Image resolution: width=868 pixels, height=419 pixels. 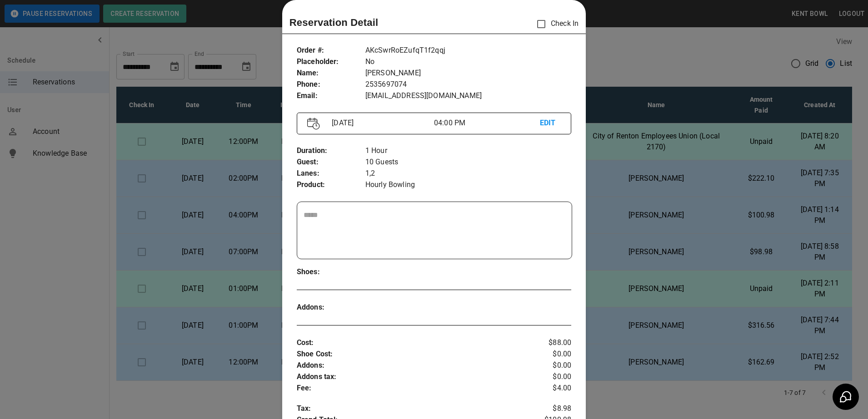 What do you see at coordinates (331, 185) in the screenshot?
I see `p: Product :` at bounding box center [331, 185].